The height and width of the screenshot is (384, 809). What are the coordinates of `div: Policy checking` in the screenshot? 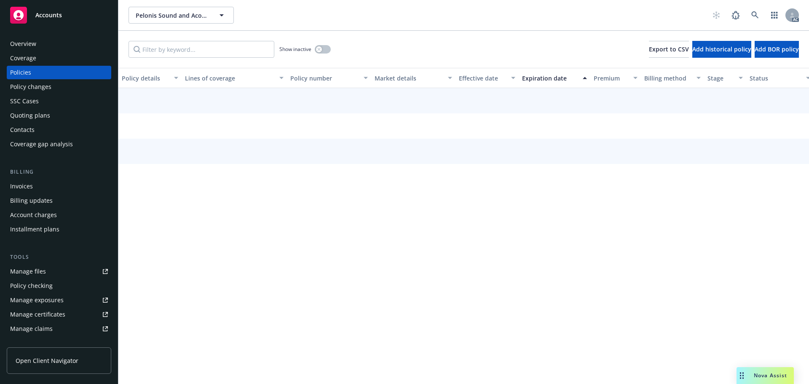 It's located at (31, 286).